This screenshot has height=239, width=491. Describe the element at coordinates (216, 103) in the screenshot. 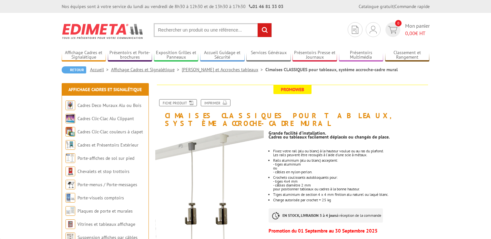

I see `a: Imprimer` at that location.